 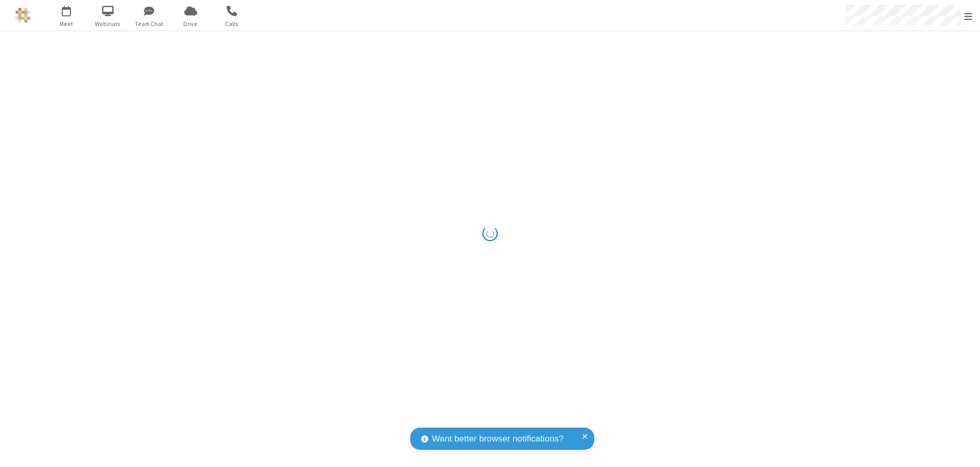 What do you see at coordinates (149, 24) in the screenshot?
I see `span: Team Chat` at bounding box center [149, 24].